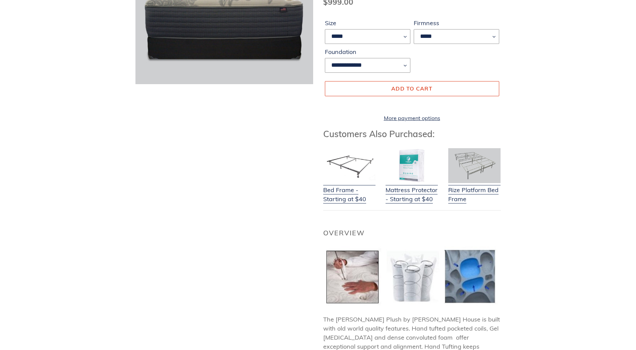 This screenshot has width=636, height=350. What do you see at coordinates (412, 233) in the screenshot?
I see `h2: Overview` at bounding box center [412, 233].